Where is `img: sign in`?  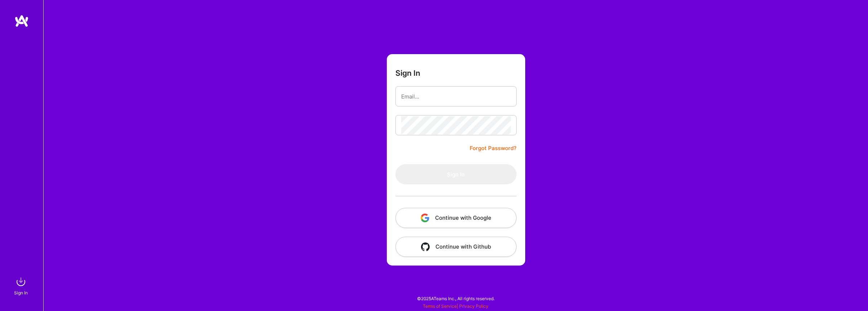 img: sign in is located at coordinates (21, 282).